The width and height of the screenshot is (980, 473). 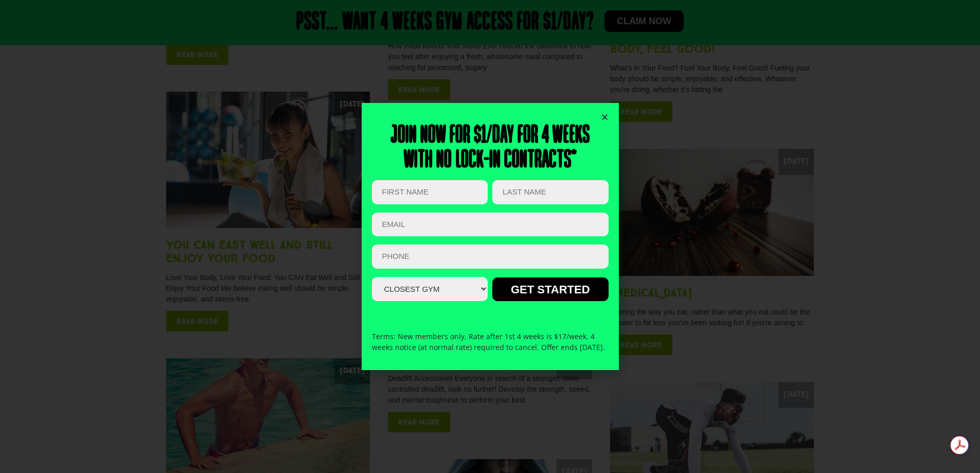 What do you see at coordinates (605, 117) in the screenshot?
I see `a: Close` at bounding box center [605, 117].